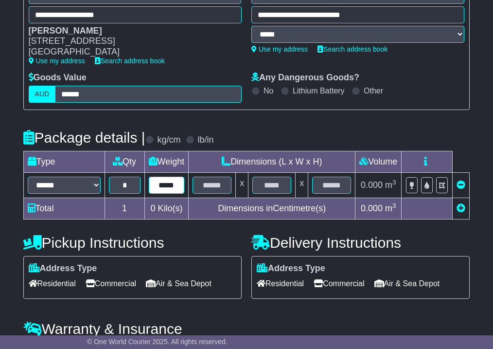 This screenshot has width=493, height=349. What do you see at coordinates (272, 162) in the screenshot?
I see `td: Dimensions (L x W x H)` at bounding box center [272, 162].